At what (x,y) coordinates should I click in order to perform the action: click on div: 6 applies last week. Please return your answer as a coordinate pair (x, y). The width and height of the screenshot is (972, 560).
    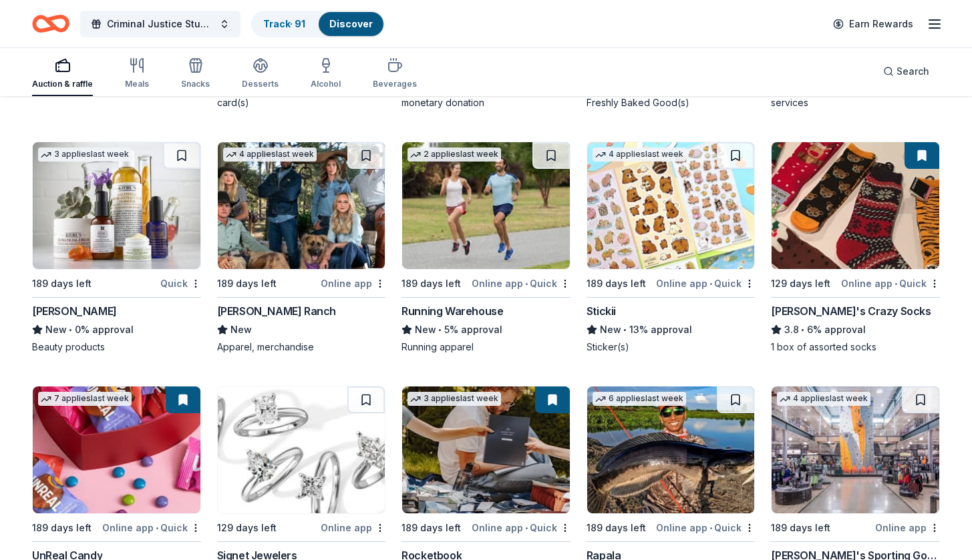
    Looking at the image, I should click on (639, 399).